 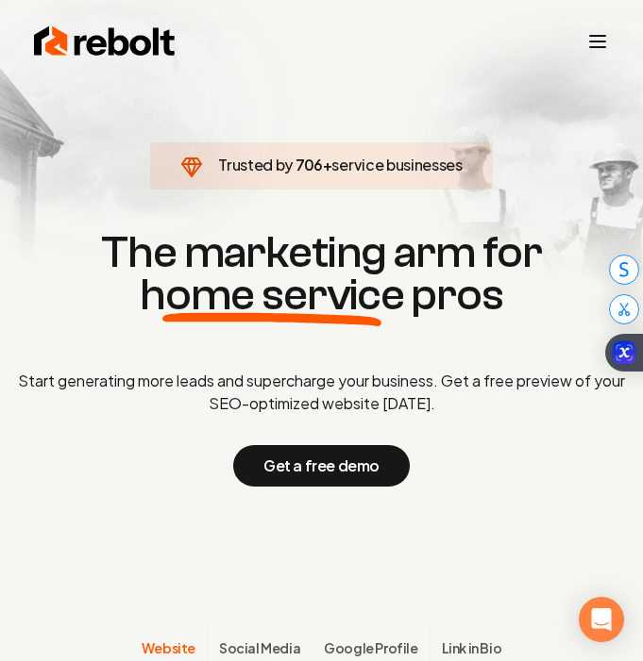 What do you see at coordinates (321, 393) in the screenshot?
I see `p: Start generating more leads and supercharge your business. Get a free preview of your SEO-optimiz...` at bounding box center [321, 393].